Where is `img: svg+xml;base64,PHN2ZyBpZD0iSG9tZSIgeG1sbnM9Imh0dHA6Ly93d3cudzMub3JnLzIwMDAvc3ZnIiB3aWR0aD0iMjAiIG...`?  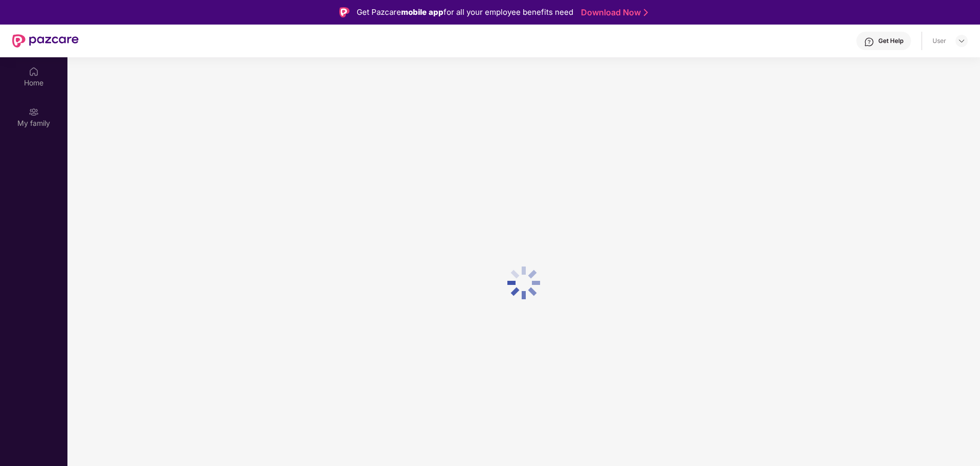 img: svg+xml;base64,PHN2ZyBpZD0iSG9tZSIgeG1sbnM9Imh0dHA6Ly93d3cudzMub3JnLzIwMDAvc3ZnIiB3aWR0aD0iMjAiIG... is located at coordinates (33, 71).